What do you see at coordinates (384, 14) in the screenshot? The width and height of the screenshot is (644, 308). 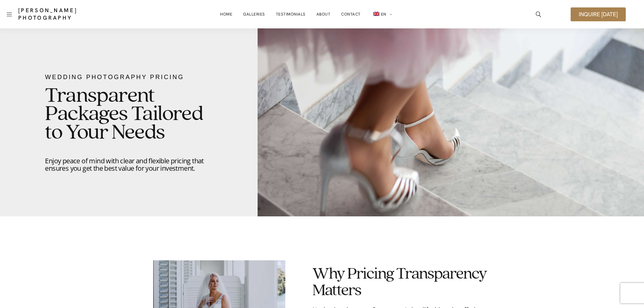 I see `span: EN` at bounding box center [384, 14].